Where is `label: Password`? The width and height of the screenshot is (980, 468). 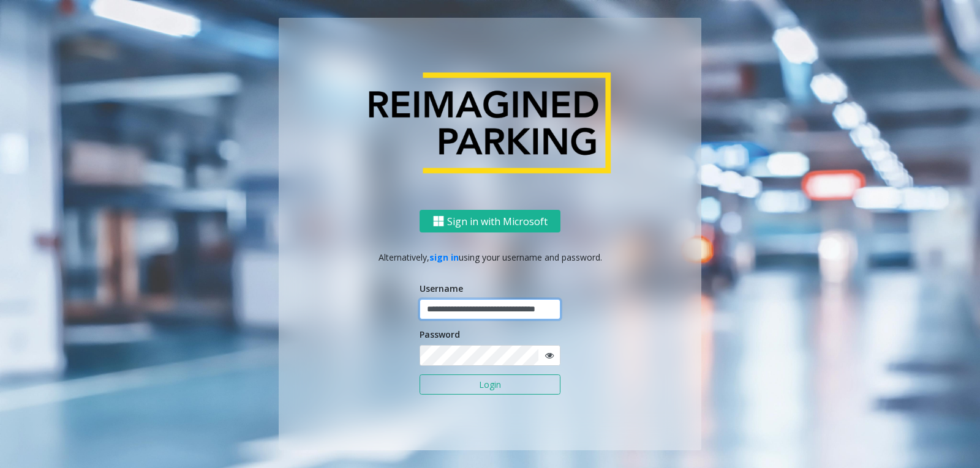
label: Password is located at coordinates (440, 334).